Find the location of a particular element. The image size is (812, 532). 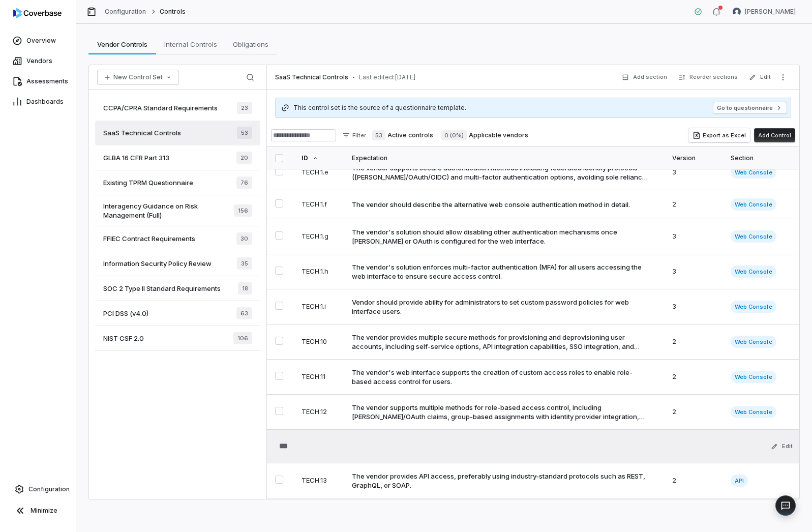

span: Vendors is located at coordinates (39, 61).